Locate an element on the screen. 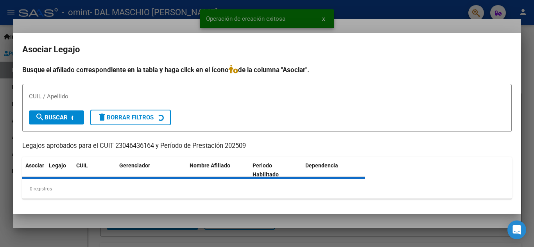 The height and width of the screenshot is (247, 534). datatable-header-cell: Nombre Afiliado is located at coordinates (218, 170).